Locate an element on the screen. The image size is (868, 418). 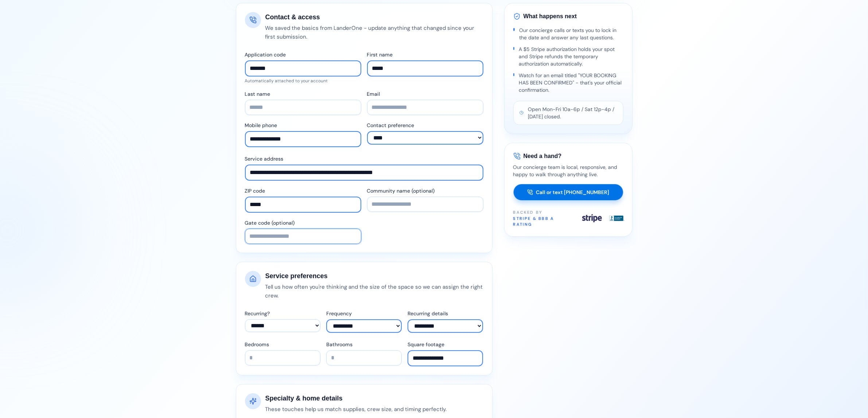
span: Stripe & BBB A Rating is located at coordinates (543, 221).